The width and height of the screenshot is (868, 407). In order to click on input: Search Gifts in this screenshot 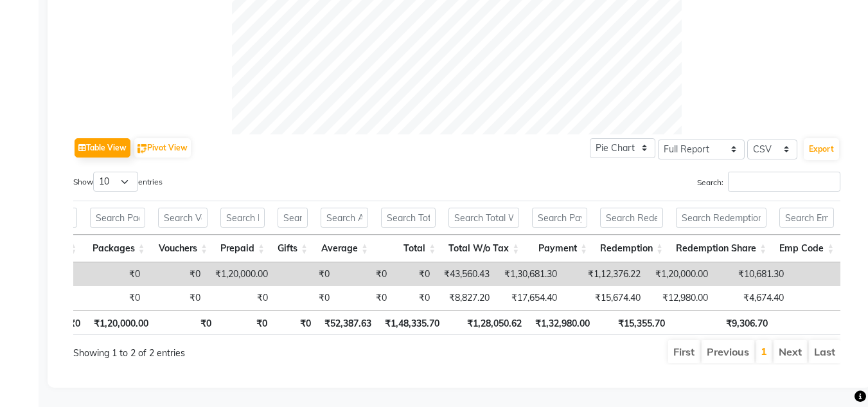, I will do `click(292, 217)`.